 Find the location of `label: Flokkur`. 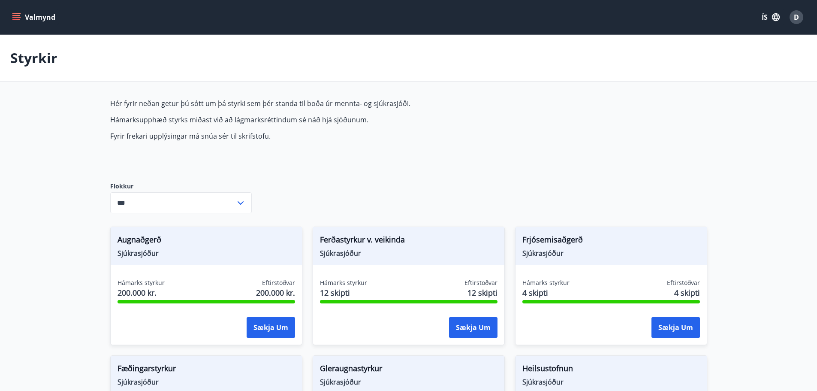

label: Flokkur is located at coordinates (181, 186).